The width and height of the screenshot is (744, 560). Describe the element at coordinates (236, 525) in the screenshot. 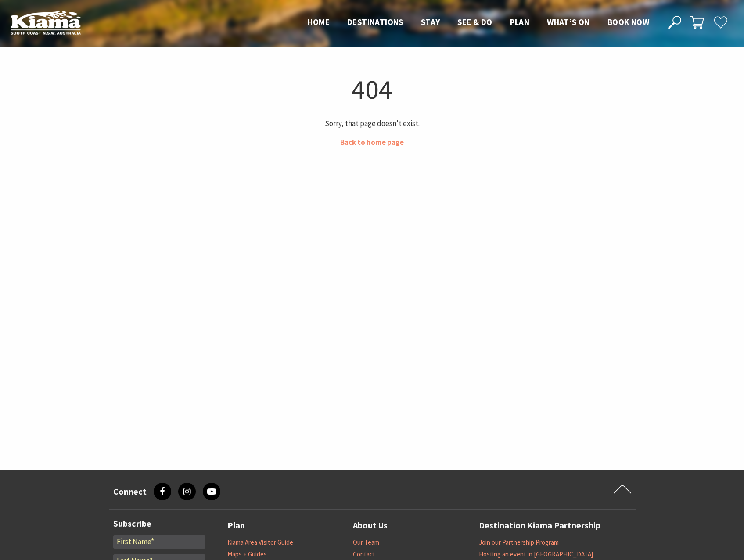

I see `a: Plan` at that location.